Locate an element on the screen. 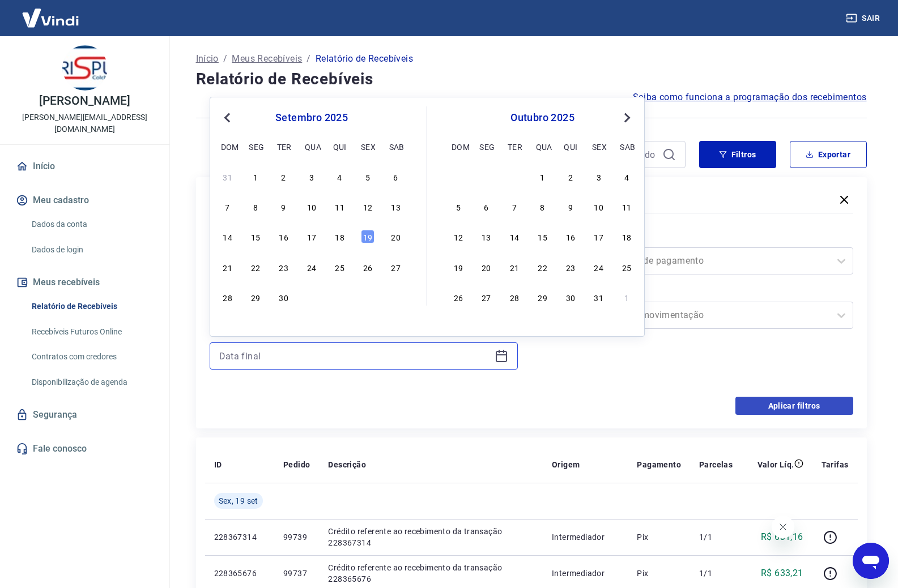 This screenshot has height=588, width=898. div: Choose terça-feira, 9 de setembro de 2025 is located at coordinates (284, 206).